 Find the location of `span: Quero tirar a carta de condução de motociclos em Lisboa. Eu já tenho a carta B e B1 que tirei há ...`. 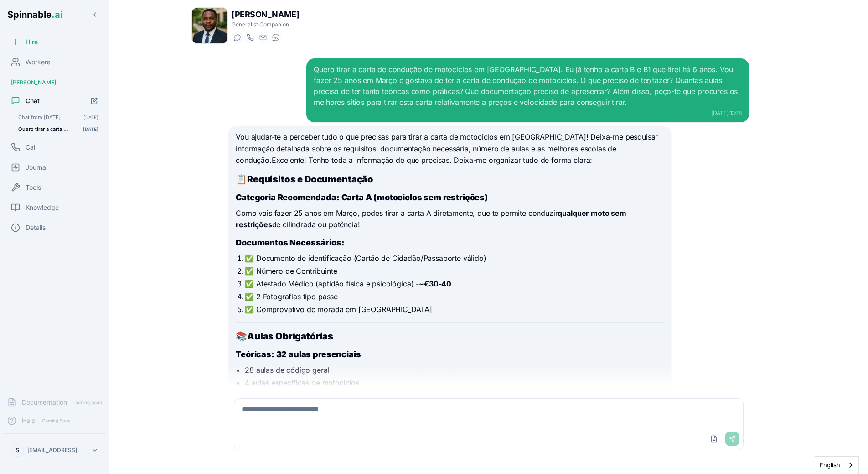

span: Quero tirar a carta de condução de motociclos em Lisboa. Eu já tenho a carta B e B1 que tirei há ... is located at coordinates (44, 129).